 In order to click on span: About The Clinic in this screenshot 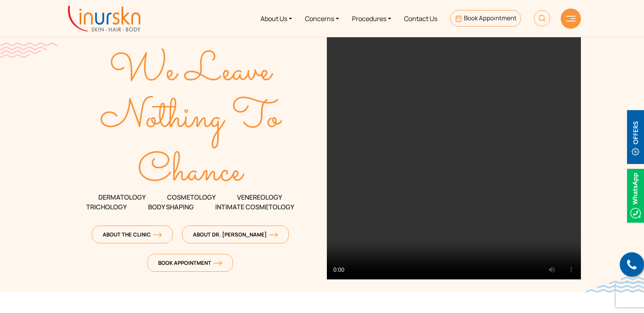, I will do `click(132, 234)`.